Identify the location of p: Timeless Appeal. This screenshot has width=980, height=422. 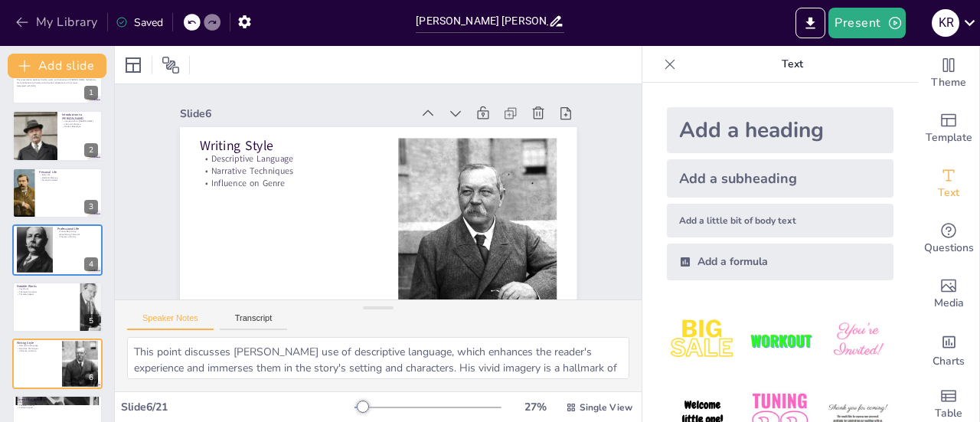
(46, 294).